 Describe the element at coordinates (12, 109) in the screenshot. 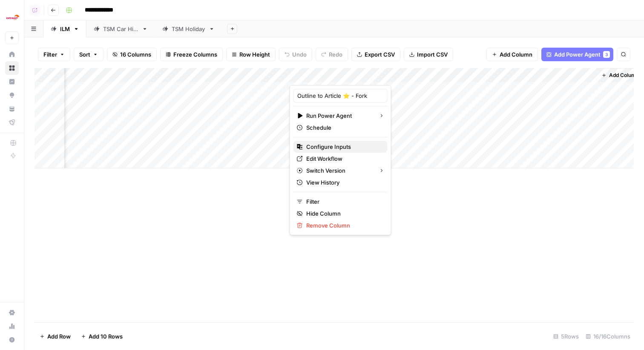

I see `a: Your Data` at that location.